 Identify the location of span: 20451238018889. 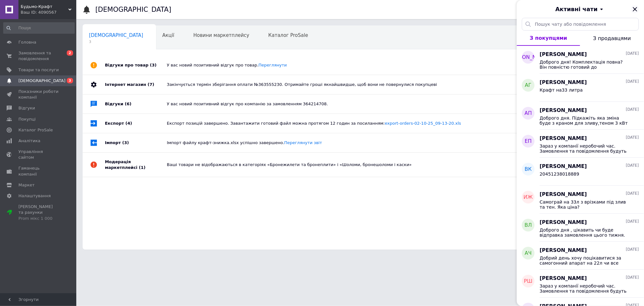
(560, 174).